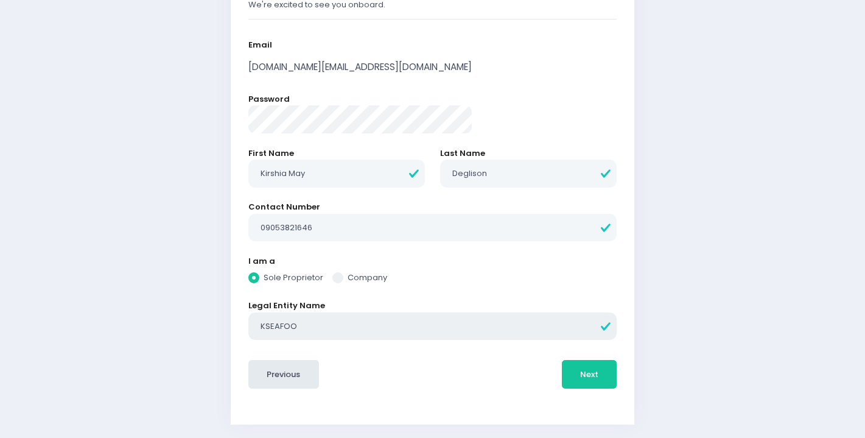 The image size is (865, 438). I want to click on label: Legal Entity Name, so click(287, 306).